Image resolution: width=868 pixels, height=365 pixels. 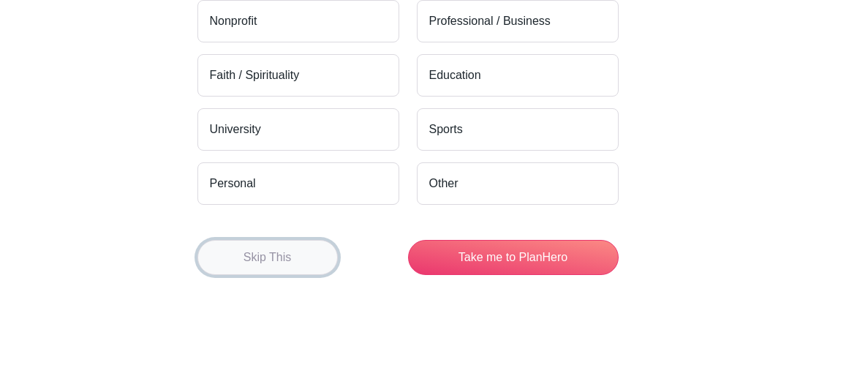 What do you see at coordinates (298, 130) in the screenshot?
I see `label: University` at bounding box center [298, 130].